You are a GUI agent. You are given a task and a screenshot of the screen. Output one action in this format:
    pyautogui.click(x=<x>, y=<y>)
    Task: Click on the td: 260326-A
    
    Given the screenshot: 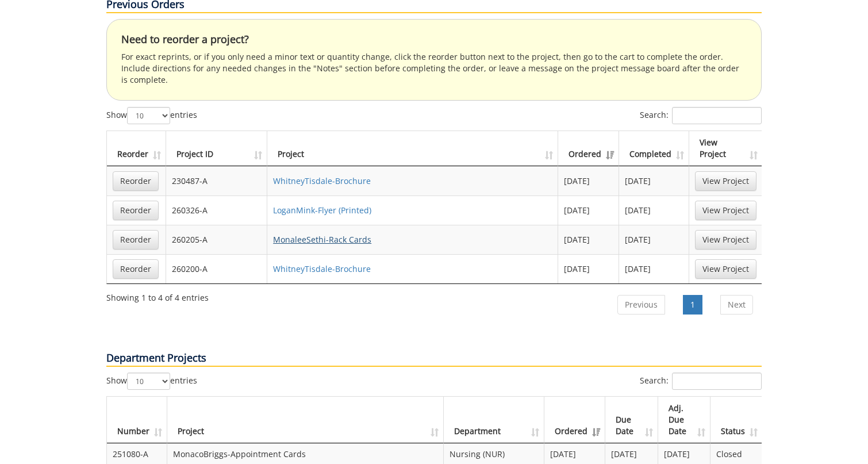 What is the action you would take?
    pyautogui.click(x=217, y=210)
    